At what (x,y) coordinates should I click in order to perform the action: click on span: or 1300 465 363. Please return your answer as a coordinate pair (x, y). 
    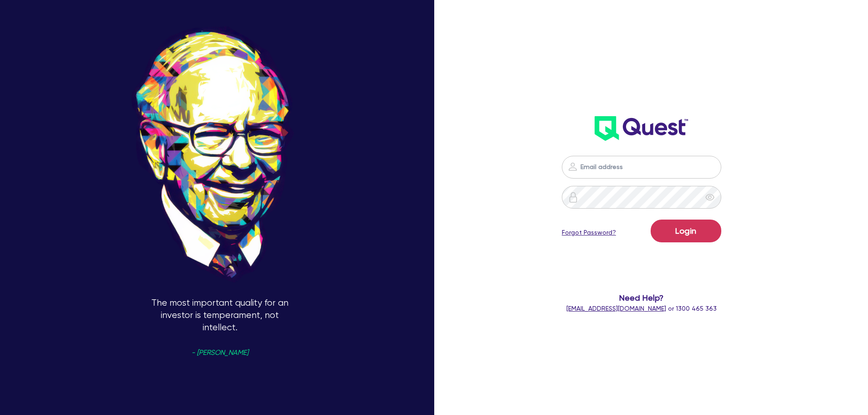
    Looking at the image, I should click on (642, 309).